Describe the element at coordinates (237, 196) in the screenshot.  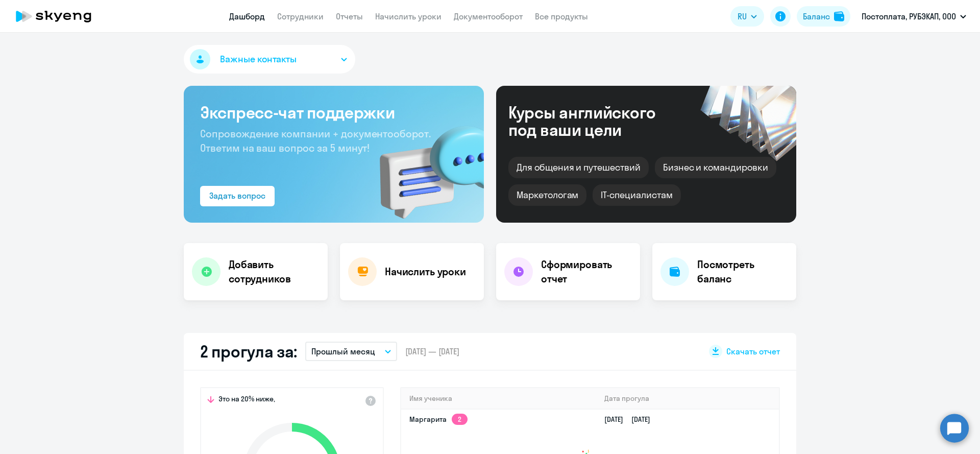
I see `button: Задать вопрос` at that location.